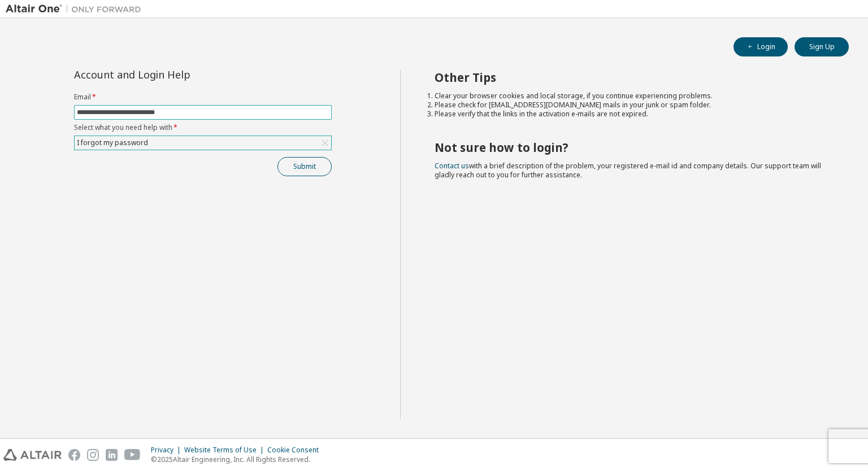  I want to click on div: Account and Login Help, so click(177, 74).